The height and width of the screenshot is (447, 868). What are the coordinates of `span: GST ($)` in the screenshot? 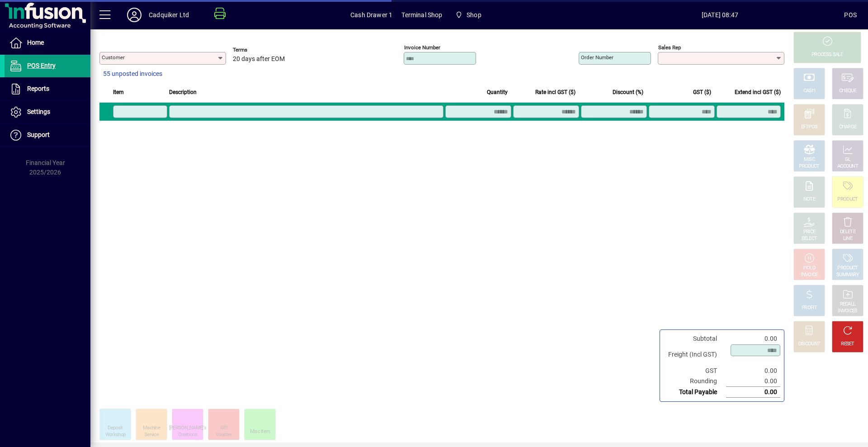 It's located at (702, 92).